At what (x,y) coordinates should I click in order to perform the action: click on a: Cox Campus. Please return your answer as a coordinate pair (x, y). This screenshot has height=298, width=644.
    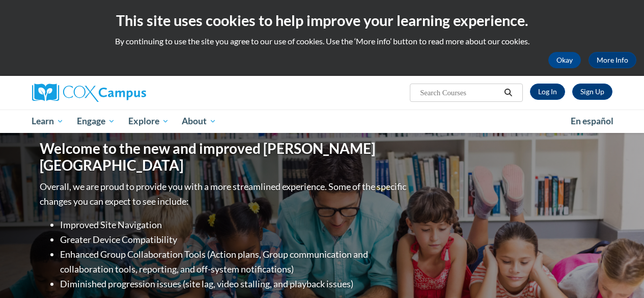
    Looking at the image, I should click on (124, 93).